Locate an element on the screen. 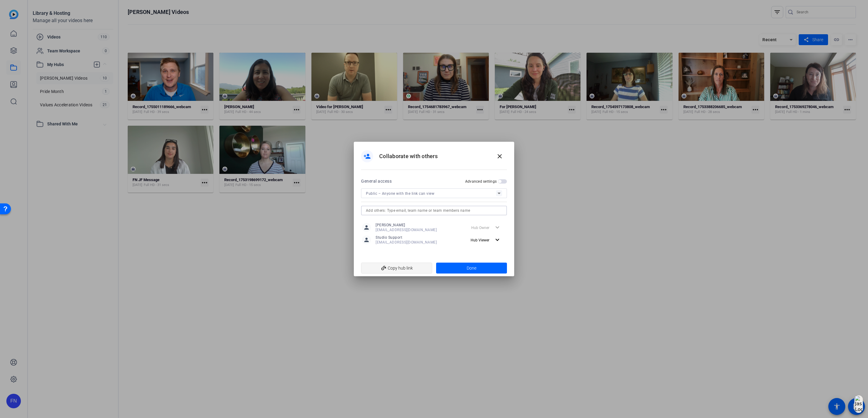 The height and width of the screenshot is (418, 868). span: Hub Viewer is located at coordinates (480, 240).